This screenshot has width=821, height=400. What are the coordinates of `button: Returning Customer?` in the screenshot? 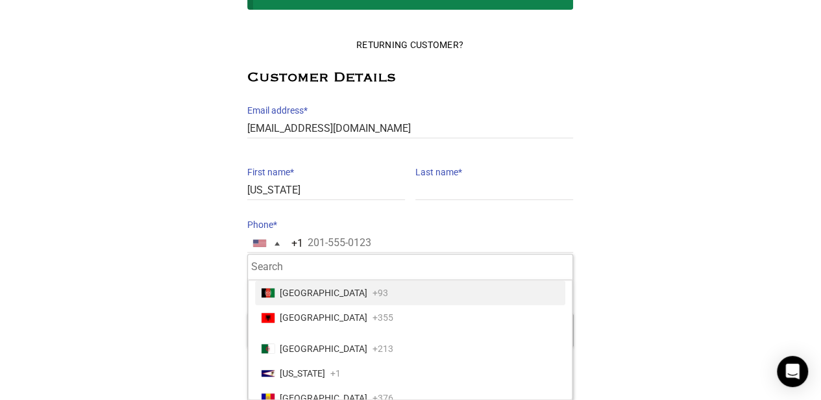 It's located at (409, 45).